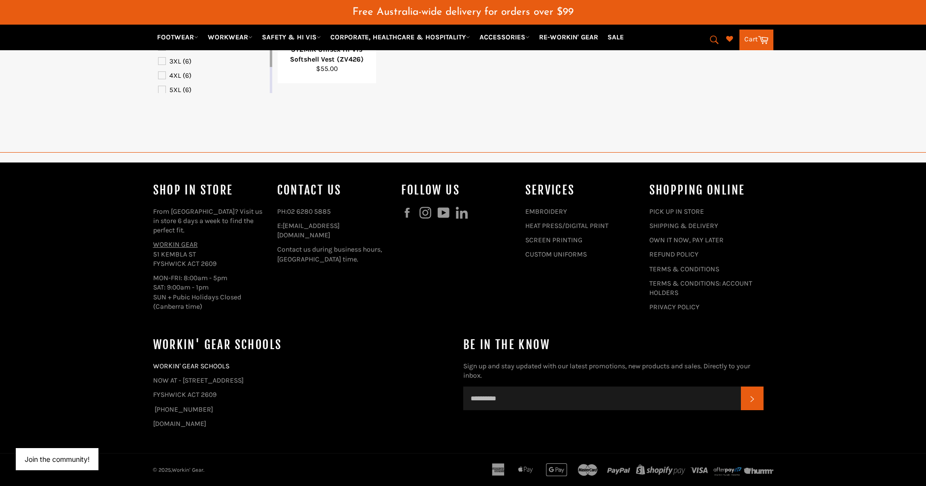  What do you see at coordinates (463, 12) in the screenshot?
I see `span: Free Australia-wide delivery for orders over $99` at bounding box center [463, 12].